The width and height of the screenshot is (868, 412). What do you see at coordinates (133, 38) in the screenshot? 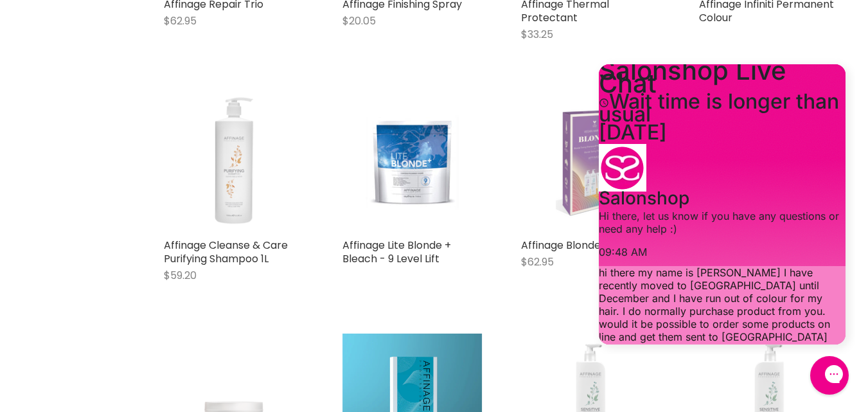
I see `div: Live chat window header` at bounding box center [133, 38].